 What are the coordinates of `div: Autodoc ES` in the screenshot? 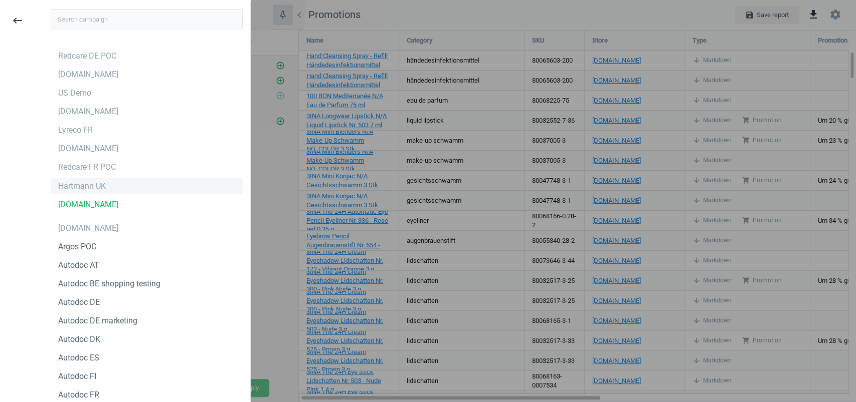 It's located at (79, 358).